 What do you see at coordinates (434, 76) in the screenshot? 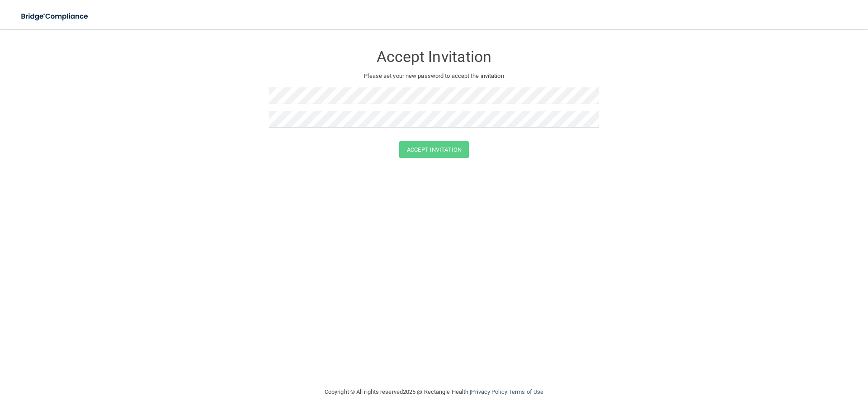
I see `p: Please set your new password to accept the invitation` at bounding box center [434, 76].